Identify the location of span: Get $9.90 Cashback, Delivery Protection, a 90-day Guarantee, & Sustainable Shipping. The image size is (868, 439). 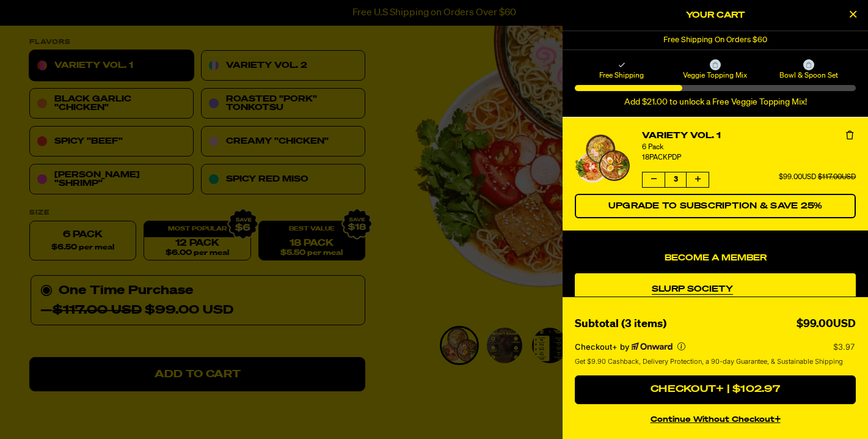
(709, 361).